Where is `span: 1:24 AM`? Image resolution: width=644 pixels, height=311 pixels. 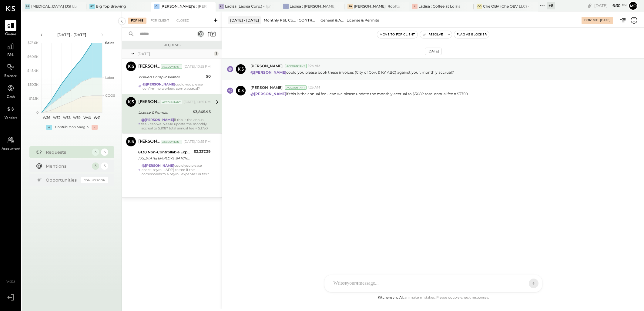
span: 1:24 AM is located at coordinates (314, 66).